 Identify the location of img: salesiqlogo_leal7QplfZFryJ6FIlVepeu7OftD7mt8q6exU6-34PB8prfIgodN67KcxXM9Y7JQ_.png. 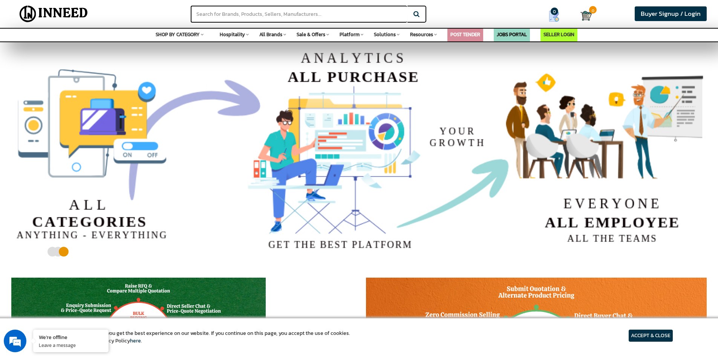
(55, 200).